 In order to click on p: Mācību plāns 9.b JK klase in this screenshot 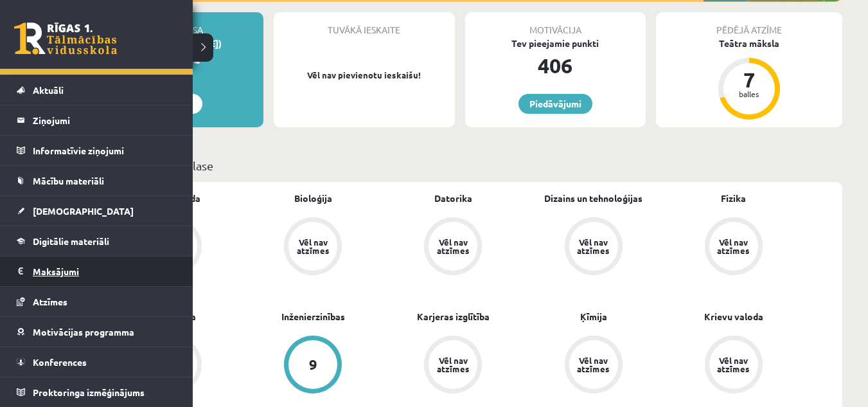, I will do `click(459, 165)`.